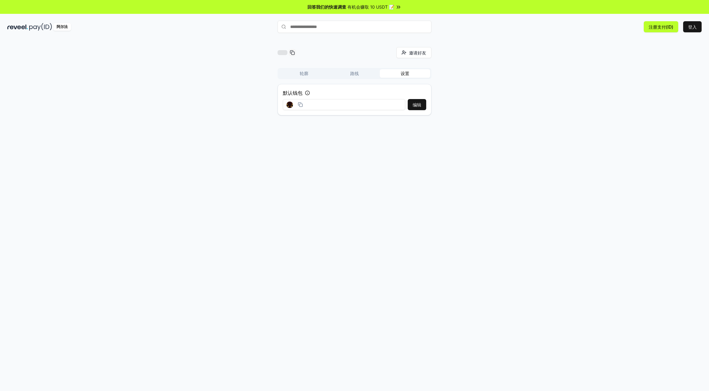  I want to click on font: 回答我们的快速调查, so click(327, 7).